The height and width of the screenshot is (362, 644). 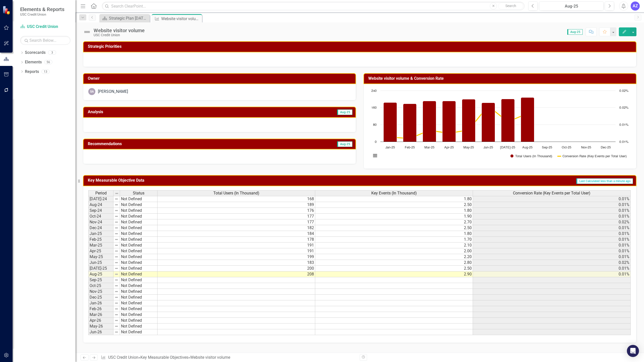 What do you see at coordinates (46, 40) in the screenshot?
I see `input: Search Below...` at bounding box center [46, 40].